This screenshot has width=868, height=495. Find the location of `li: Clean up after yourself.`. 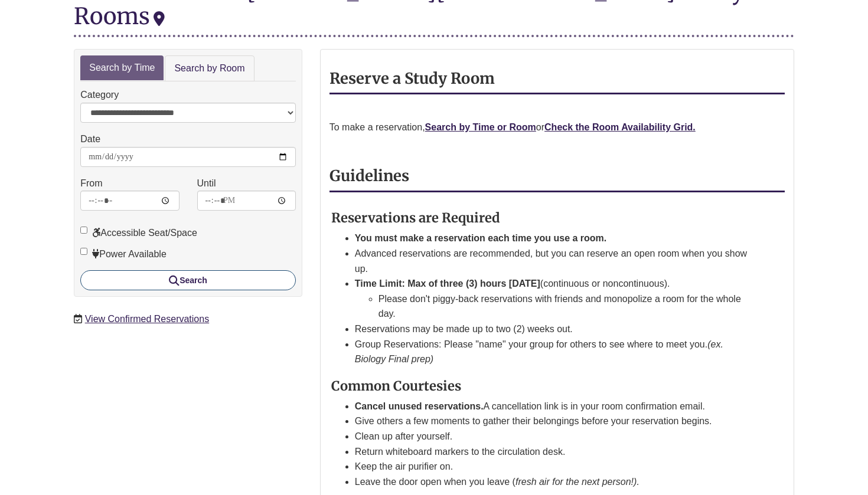

li: Clean up after yourself. is located at coordinates (555, 437).